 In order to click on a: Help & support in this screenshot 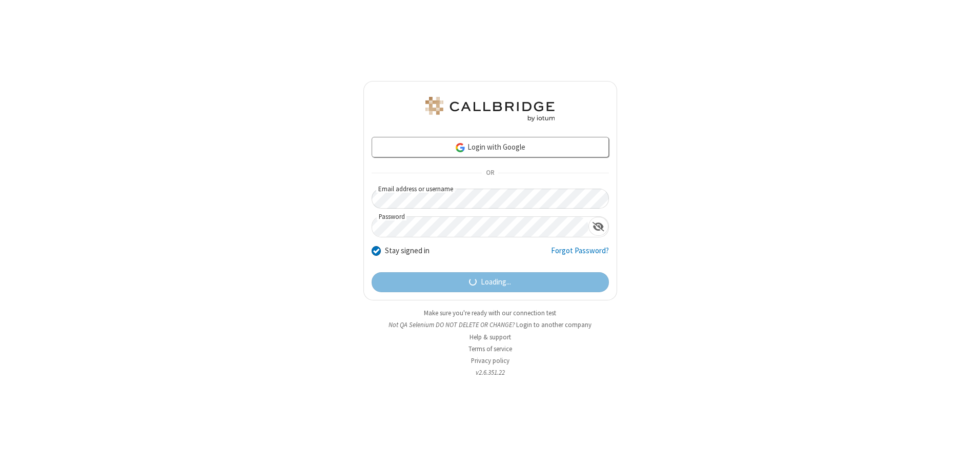, I will do `click(490, 337)`.